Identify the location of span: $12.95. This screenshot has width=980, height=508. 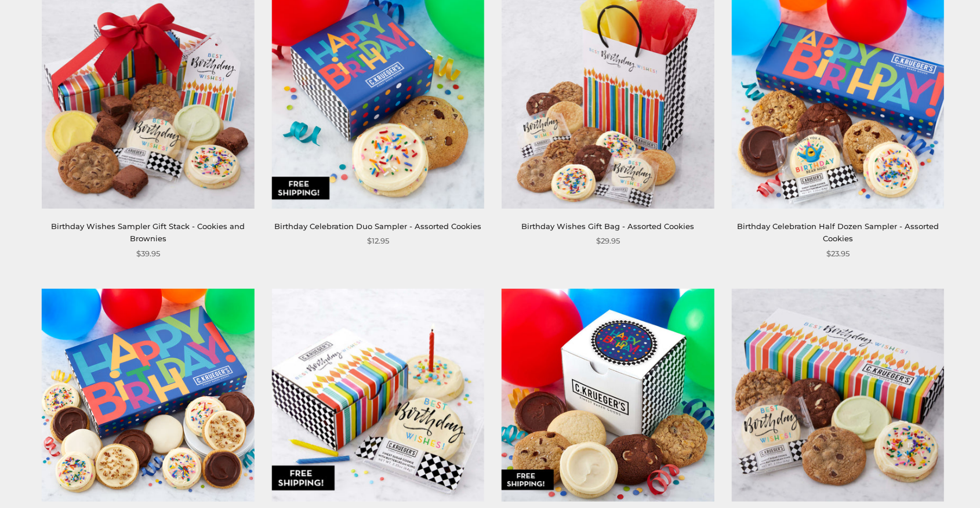
(379, 241).